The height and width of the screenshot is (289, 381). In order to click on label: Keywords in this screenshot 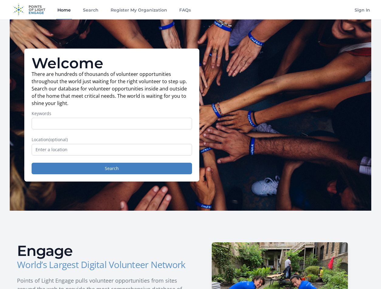, I will do `click(112, 114)`.